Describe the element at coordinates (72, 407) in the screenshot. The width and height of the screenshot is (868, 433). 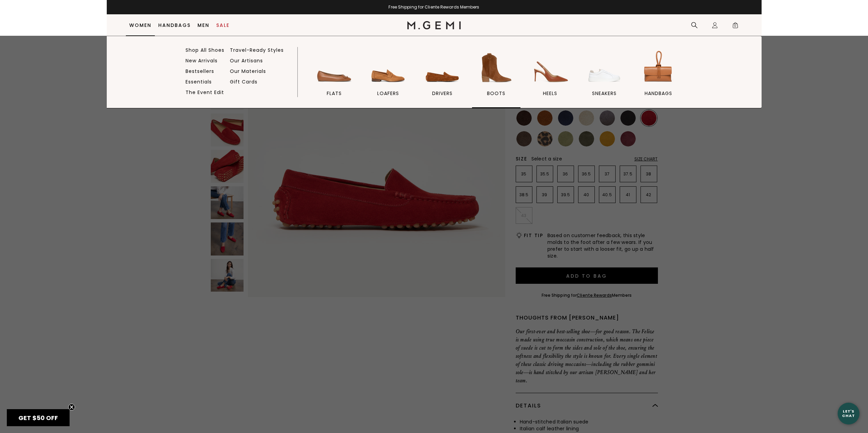
I see `button: Close teaser` at that location.